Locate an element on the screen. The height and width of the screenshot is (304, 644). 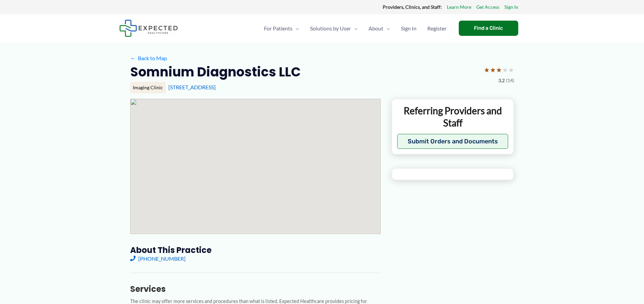
img: Expected Healthcare Logo - side, dark font, small is located at coordinates (148, 28).